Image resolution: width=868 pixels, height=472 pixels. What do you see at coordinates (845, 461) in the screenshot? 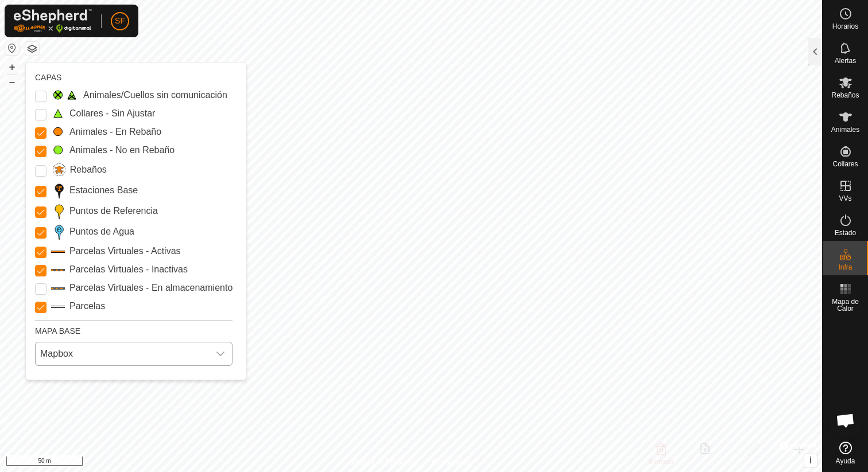
I see `span: Ayuda` at bounding box center [845, 461].